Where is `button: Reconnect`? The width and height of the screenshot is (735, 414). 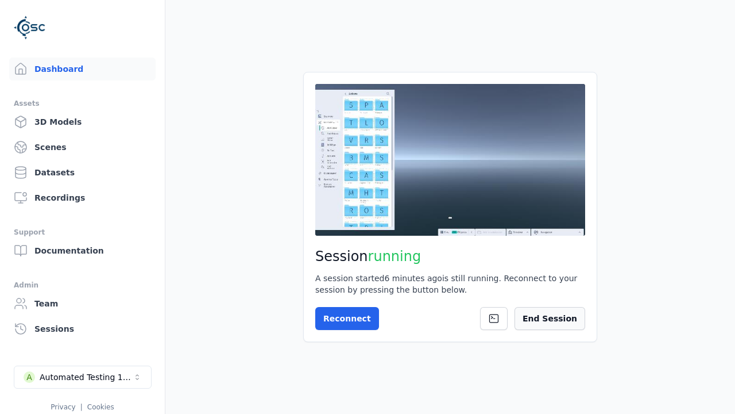 button: Reconnect is located at coordinates (347, 318).